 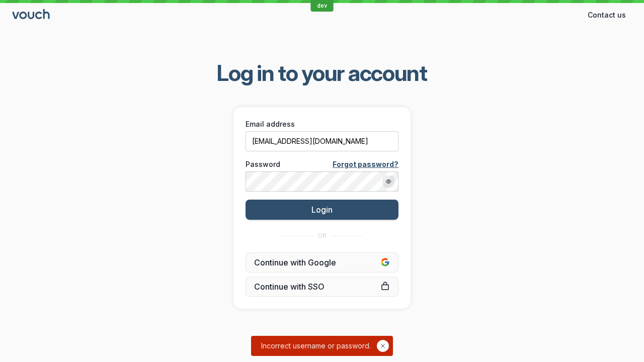 I want to click on button: Hide notification, so click(x=383, y=346).